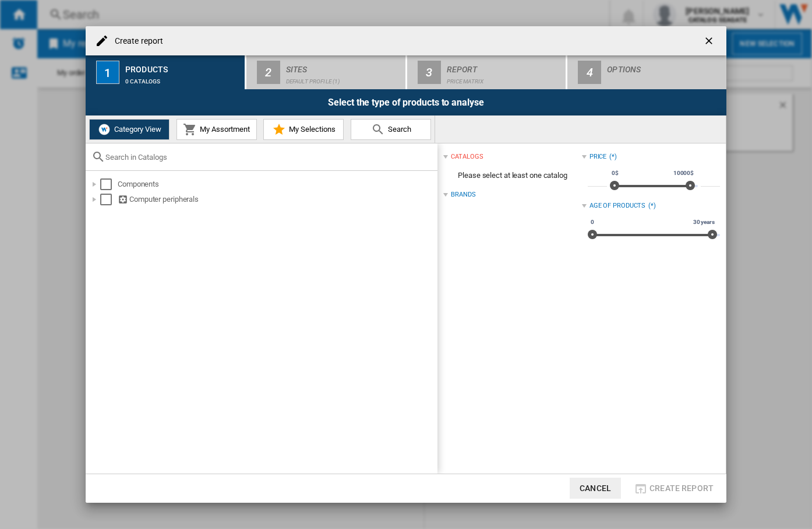 The height and width of the screenshot is (529, 812). I want to click on div: 4, so click(590, 73).